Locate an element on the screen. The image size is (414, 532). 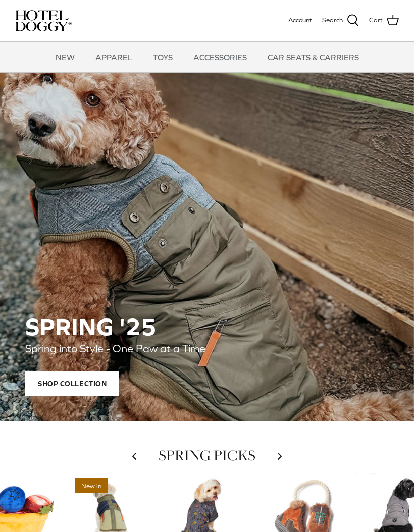
span: New in is located at coordinates (92, 486).